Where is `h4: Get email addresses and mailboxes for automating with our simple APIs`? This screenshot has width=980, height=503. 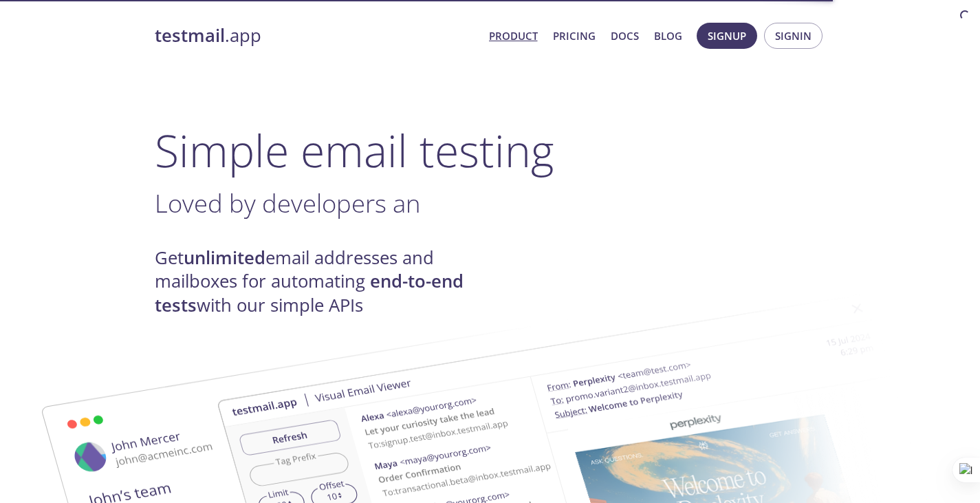
h4: Get email addresses and mailboxes for automating with our simple APIs is located at coordinates (322, 281).